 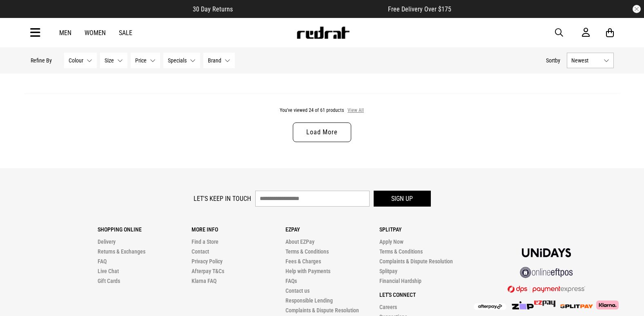 What do you see at coordinates (322, 132) in the screenshot?
I see `a: Load More` at bounding box center [322, 132].